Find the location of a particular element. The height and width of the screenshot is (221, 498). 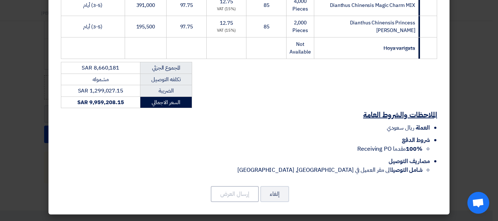

span: ريال سعودي is located at coordinates (401, 128).